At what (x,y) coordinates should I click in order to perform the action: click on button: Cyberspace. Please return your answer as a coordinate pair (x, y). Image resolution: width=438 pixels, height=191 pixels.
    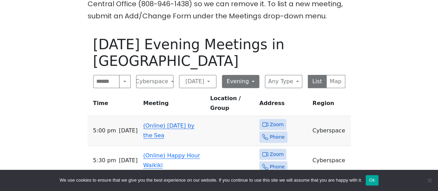
    Looking at the image, I should click on (155, 81).